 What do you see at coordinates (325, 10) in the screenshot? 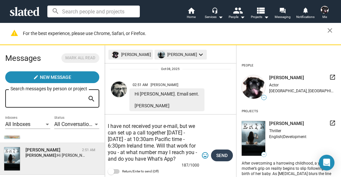
I see `img: Sharon Bruneau` at bounding box center [325, 10].